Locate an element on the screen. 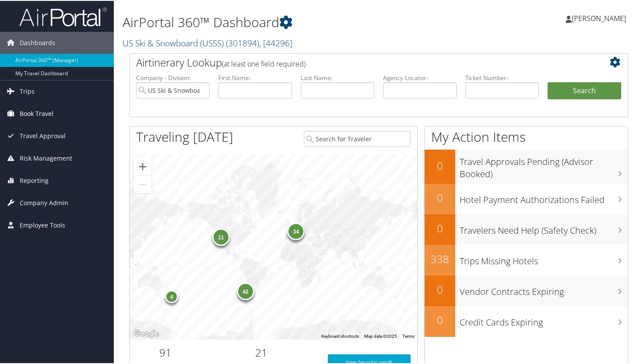 The image size is (640, 364). span: Dashboards is located at coordinates (37, 42).